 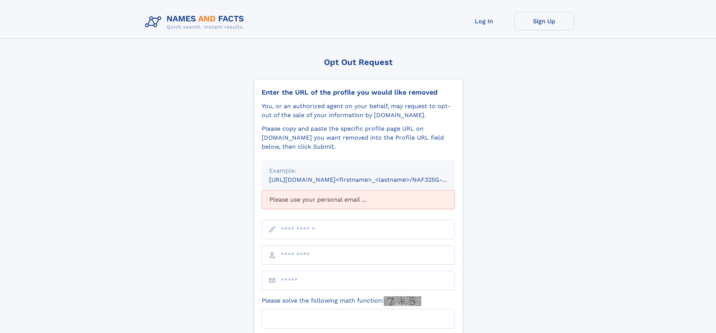 I want to click on img: Logo Names and Facts, so click(x=196, y=22).